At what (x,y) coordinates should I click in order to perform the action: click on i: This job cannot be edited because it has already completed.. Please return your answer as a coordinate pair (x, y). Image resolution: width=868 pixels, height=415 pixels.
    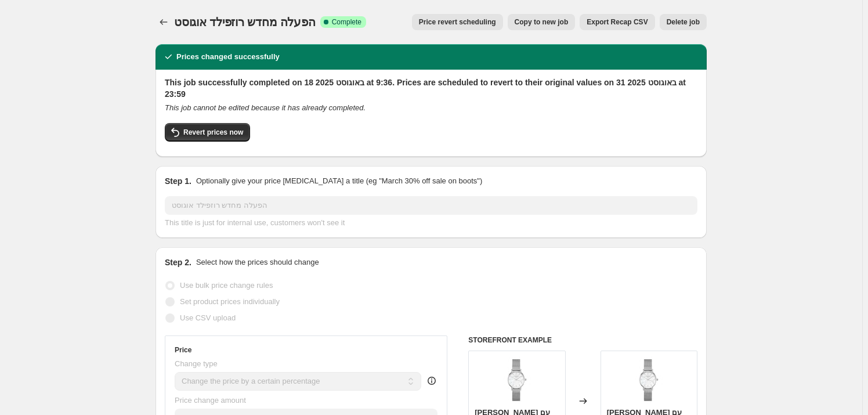
    Looking at the image, I should click on (265, 107).